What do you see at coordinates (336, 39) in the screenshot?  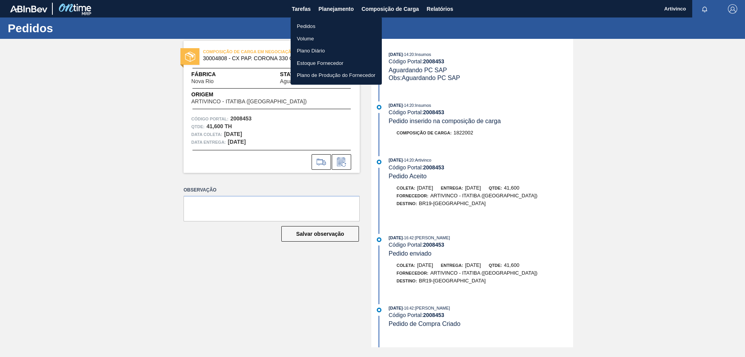 I see `li: Volume` at bounding box center [336, 39].